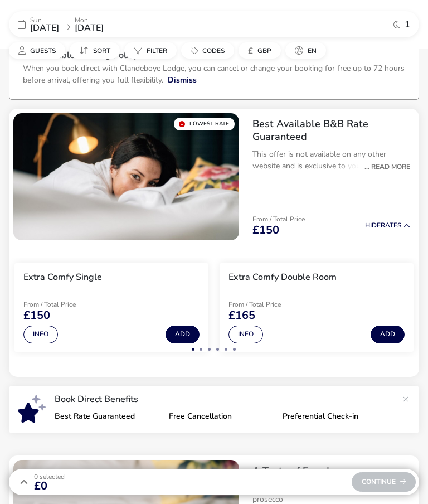  Describe the element at coordinates (204, 124) in the screenshot. I see `div: Lowest Rate` at that location.